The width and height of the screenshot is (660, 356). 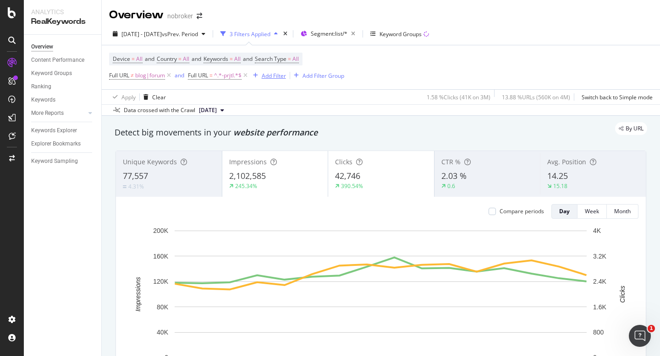 What do you see at coordinates (163, 333) in the screenshot?
I see `text: 40K` at bounding box center [163, 333].